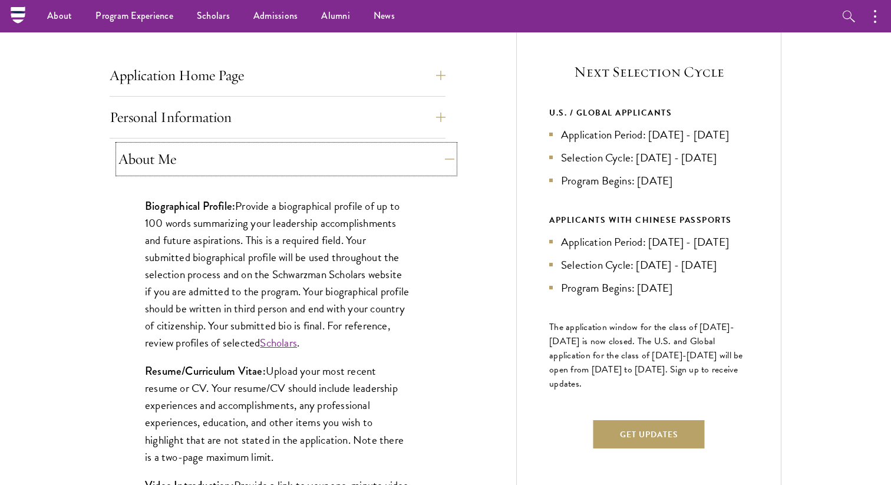 The height and width of the screenshot is (485, 891). Describe the element at coordinates (277, 414) in the screenshot. I see `p: Upload your most recent resume or CV. Your resume/CV should include leadership experiences and ac...` at that location.